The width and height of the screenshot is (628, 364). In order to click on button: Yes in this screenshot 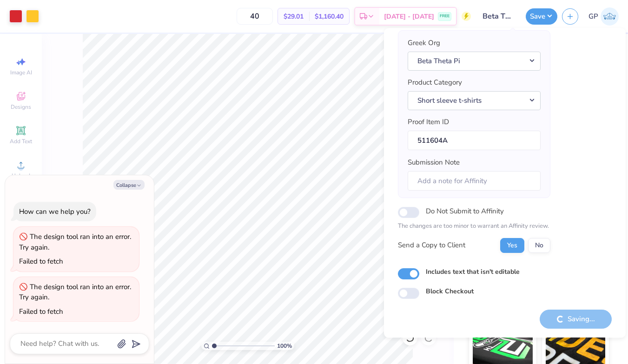, I will do `click(513, 245)`.